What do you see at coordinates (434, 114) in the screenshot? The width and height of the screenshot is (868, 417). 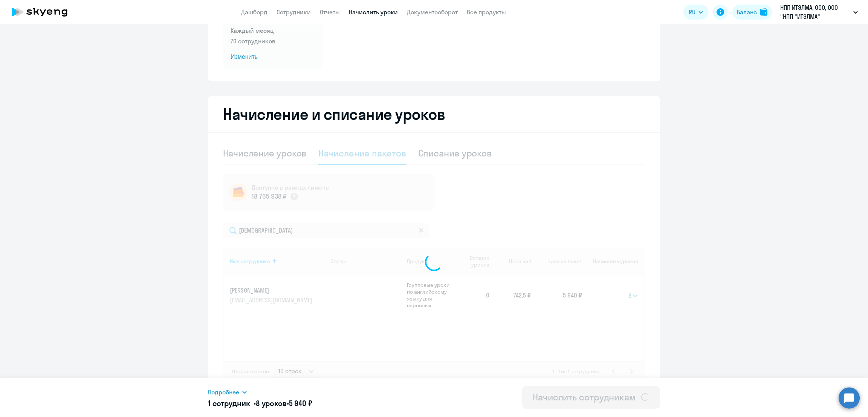 I see `h2: Начисление и списание уроков` at bounding box center [434, 114].